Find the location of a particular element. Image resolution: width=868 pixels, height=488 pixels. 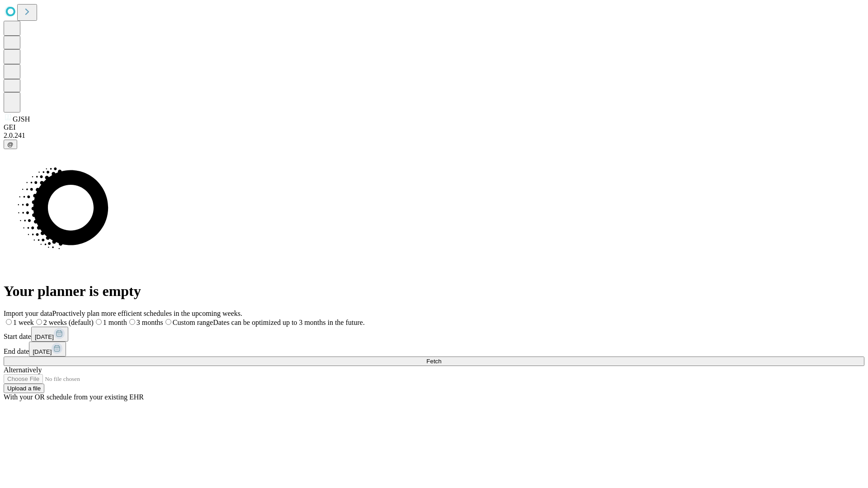

div: GEI is located at coordinates (434, 128).